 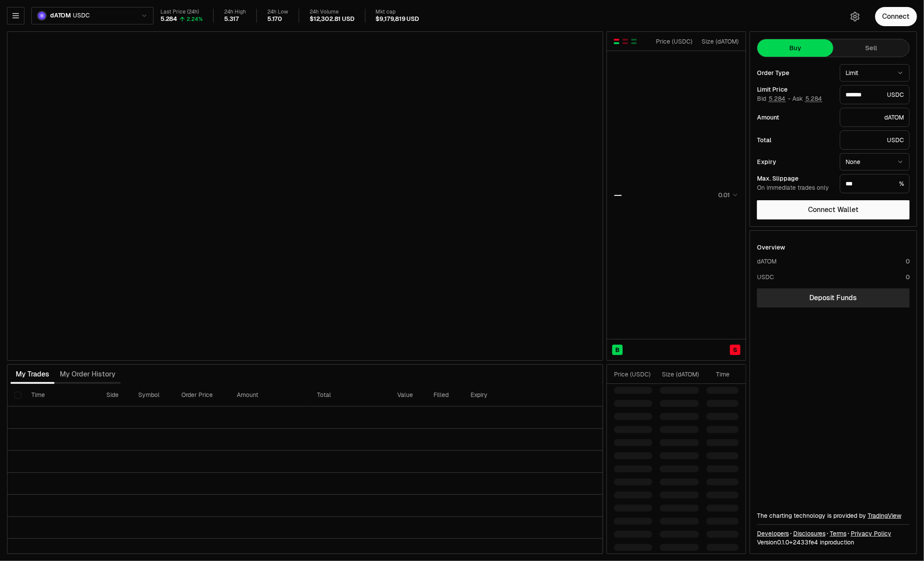 What do you see at coordinates (18, 395) in the screenshot?
I see `button: Select all` at bounding box center [18, 395].